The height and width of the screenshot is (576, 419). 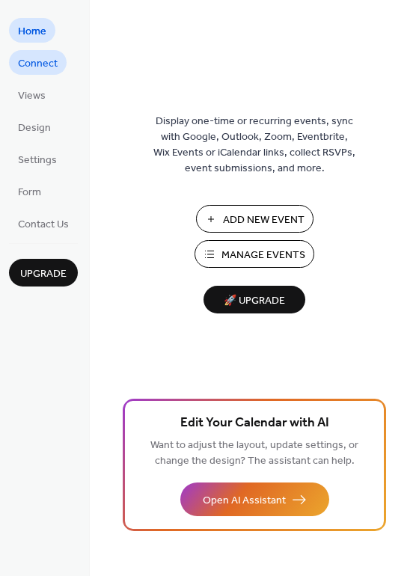 What do you see at coordinates (31, 94) in the screenshot?
I see `a: Views` at bounding box center [31, 94].